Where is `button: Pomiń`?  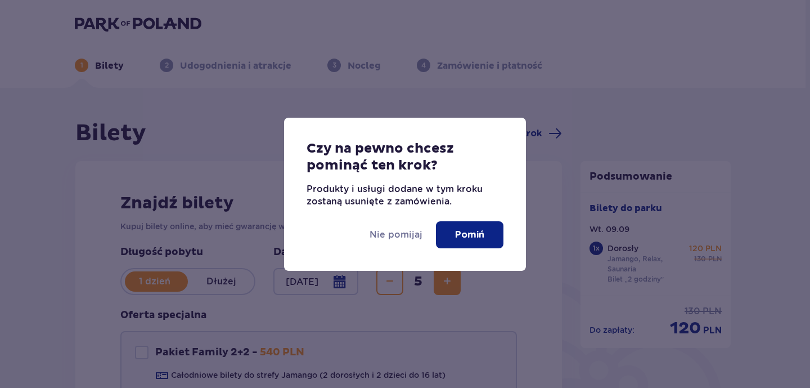
button: Pomiń is located at coordinates (470, 235).